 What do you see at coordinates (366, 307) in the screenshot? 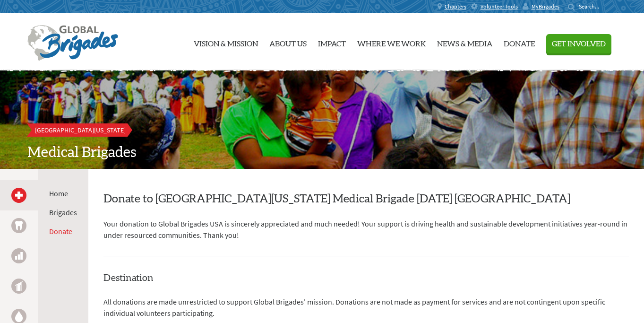
I see `p: All donations are made unrestricted to support Global Brigades' mission. Donations are not made a...` at bounding box center [366, 307].